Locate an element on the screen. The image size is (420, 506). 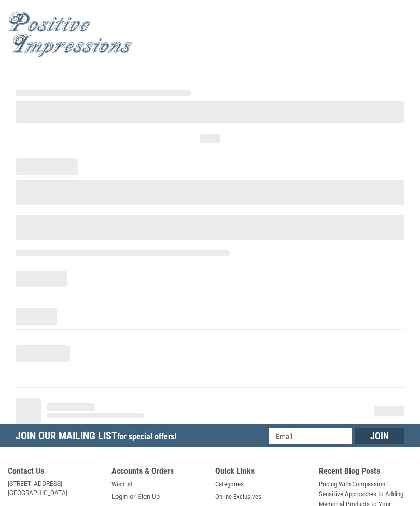
h5: Join Our Mailing List is located at coordinates (99, 438).